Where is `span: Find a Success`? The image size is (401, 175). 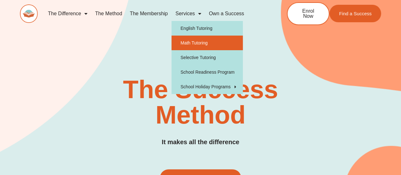
span: Find a Success is located at coordinates (355, 13).